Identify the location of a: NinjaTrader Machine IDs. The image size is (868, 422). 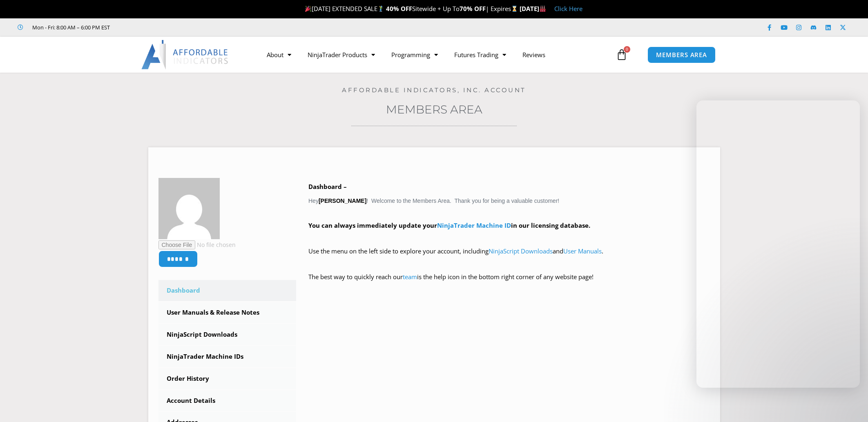
(228, 357).